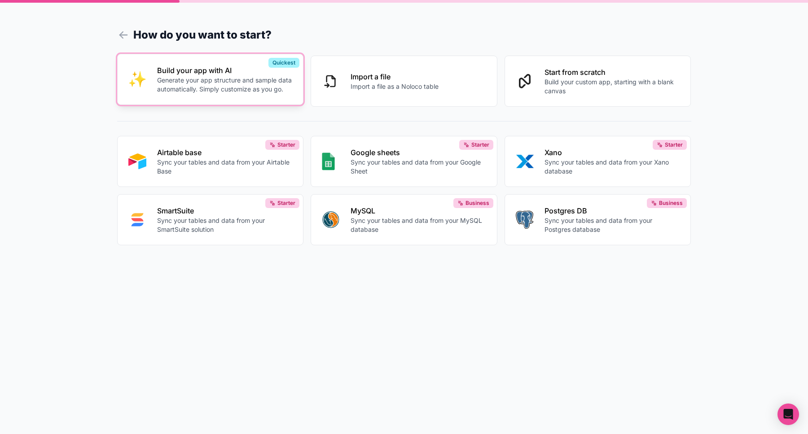  What do you see at coordinates (612, 167) in the screenshot?
I see `p: Sync your tables and data from your Xano database` at bounding box center [612, 167].